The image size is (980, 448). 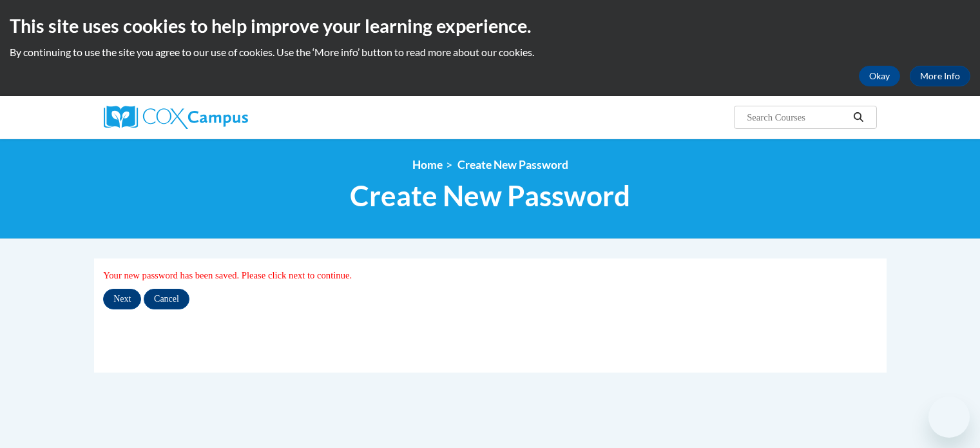 I want to click on h2: This site uses cookies to help improve your learning experience., so click(x=490, y=26).